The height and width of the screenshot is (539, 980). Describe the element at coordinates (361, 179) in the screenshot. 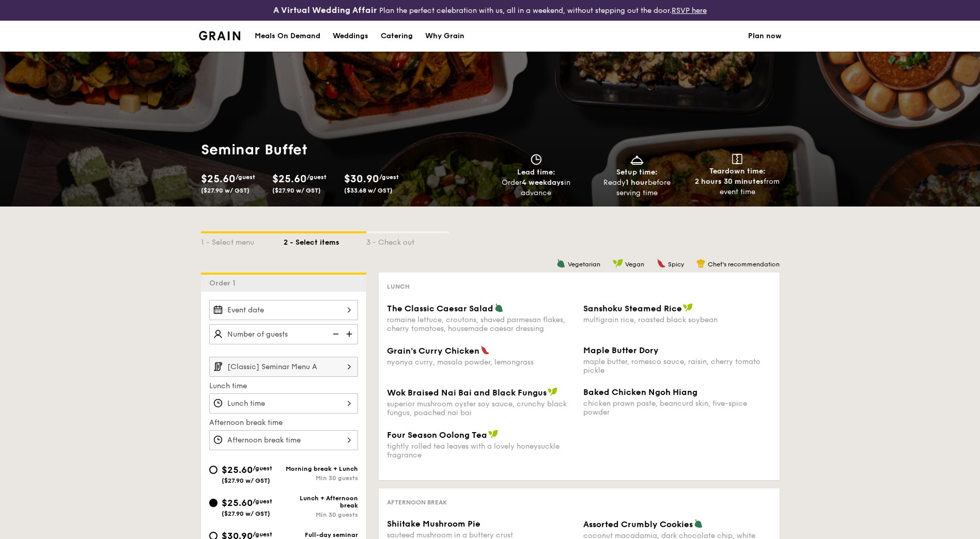

I see `span: $30.90` at that location.